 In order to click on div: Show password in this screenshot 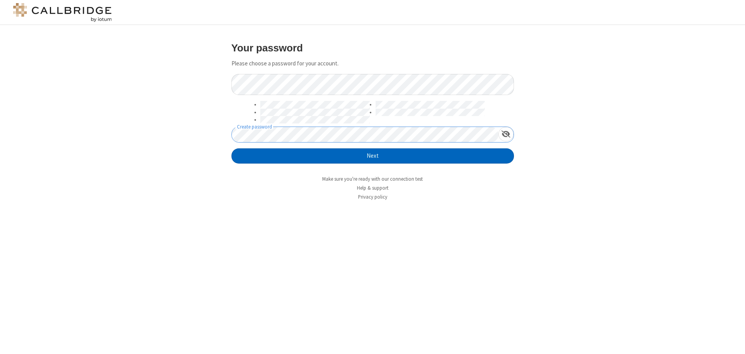, I will do `click(506, 134)`.